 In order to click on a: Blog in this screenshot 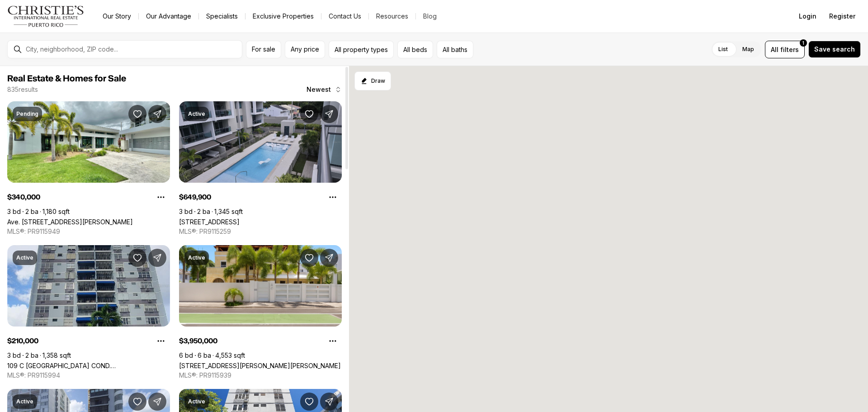, I will do `click(430, 17)`.